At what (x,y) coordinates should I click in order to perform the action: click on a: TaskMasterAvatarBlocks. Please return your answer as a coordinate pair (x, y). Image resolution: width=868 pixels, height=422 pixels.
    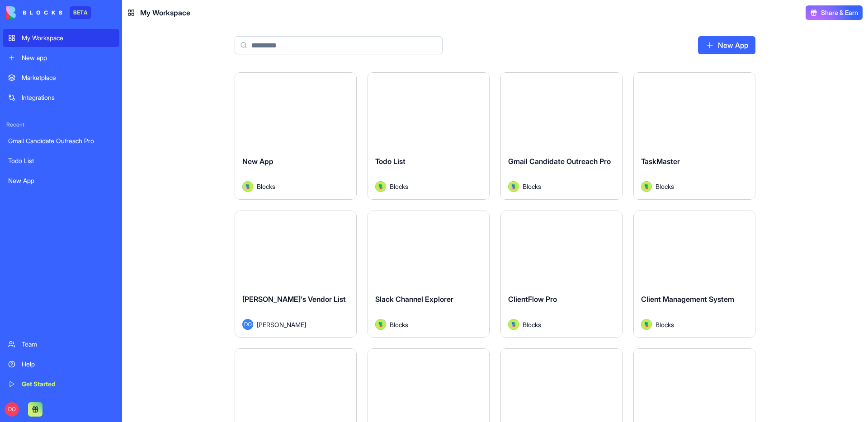
    Looking at the image, I should click on (695, 136).